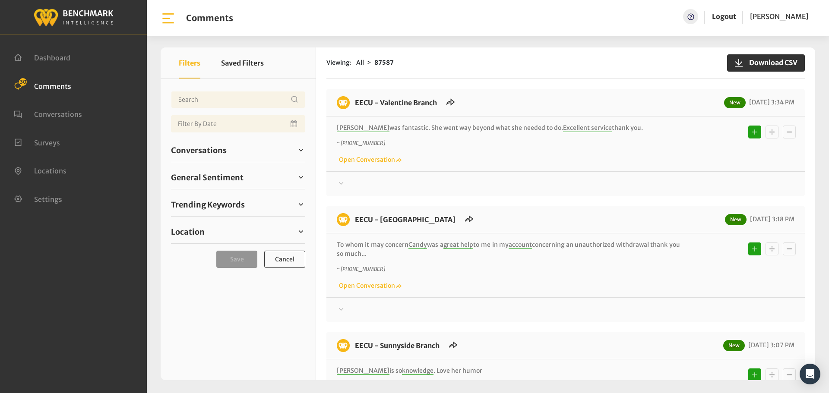 Image resolution: width=829 pixels, height=393 pixels. I want to click on span: Viewing:, so click(338, 63).